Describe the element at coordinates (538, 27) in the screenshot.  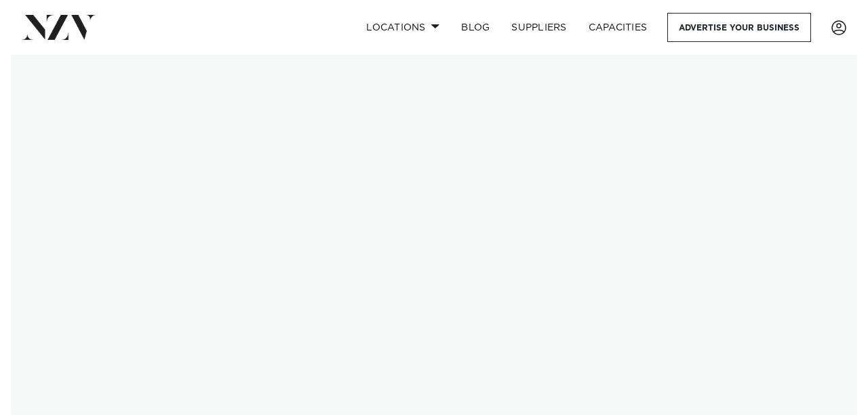
I see `a: SUPPLIERS` at that location.